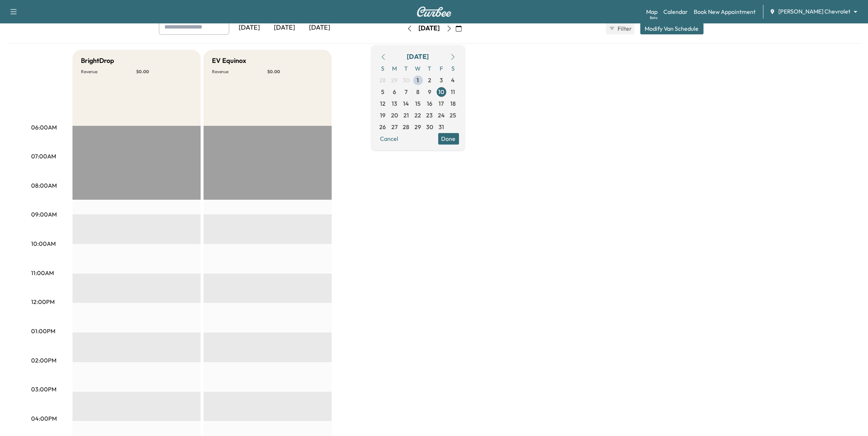 The width and height of the screenshot is (868, 436). I want to click on span: 4, so click(454, 80).